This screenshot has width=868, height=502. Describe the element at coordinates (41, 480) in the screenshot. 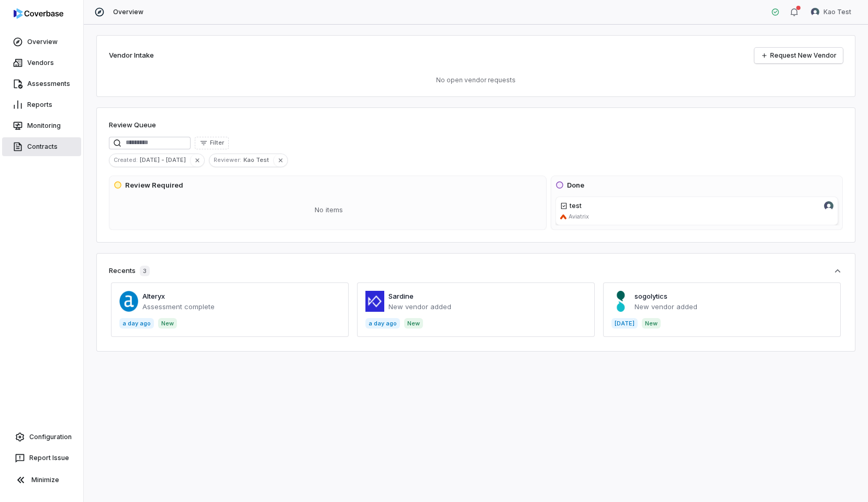

I see `button: Minimize` at that location.